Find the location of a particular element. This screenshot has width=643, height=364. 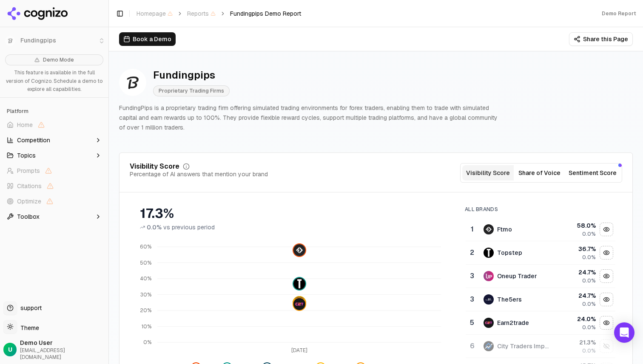

tspan: 50% is located at coordinates (146, 263).